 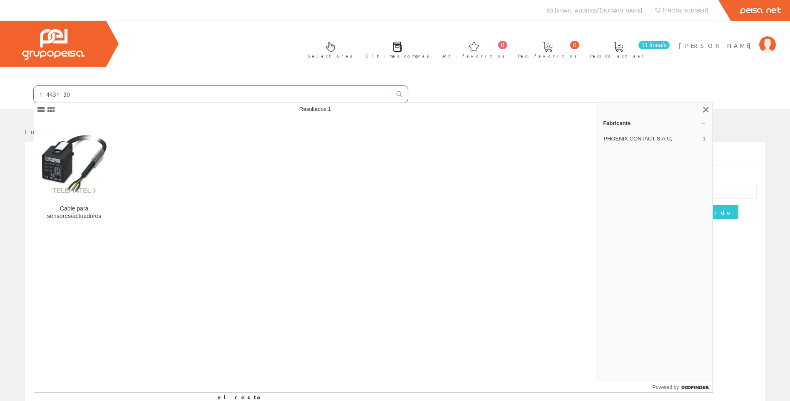 I want to click on span: Últimas compras, so click(x=397, y=56).